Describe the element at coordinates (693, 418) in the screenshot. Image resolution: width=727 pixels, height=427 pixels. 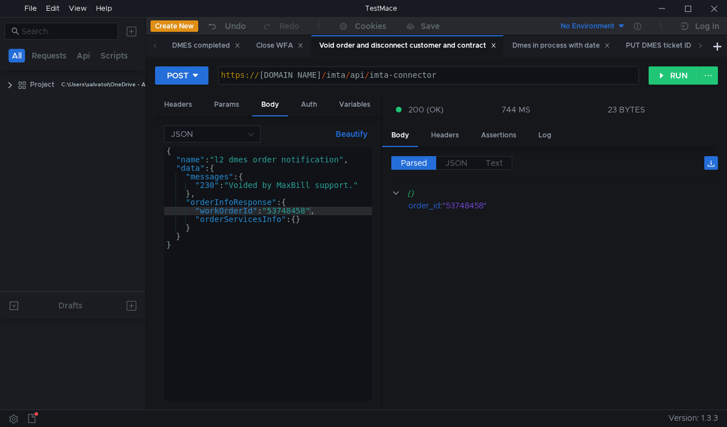
I see `span: Version: 1.3.3` at that location.